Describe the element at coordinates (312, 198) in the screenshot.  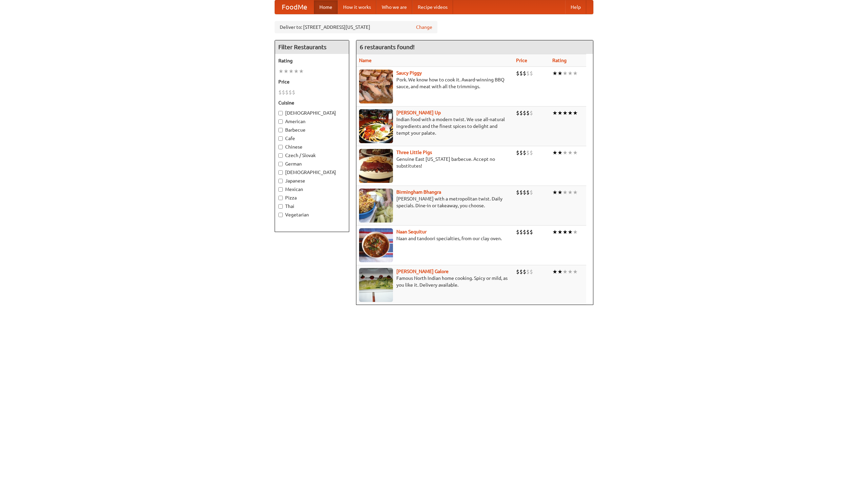
I see `label: Pizza` at that location.